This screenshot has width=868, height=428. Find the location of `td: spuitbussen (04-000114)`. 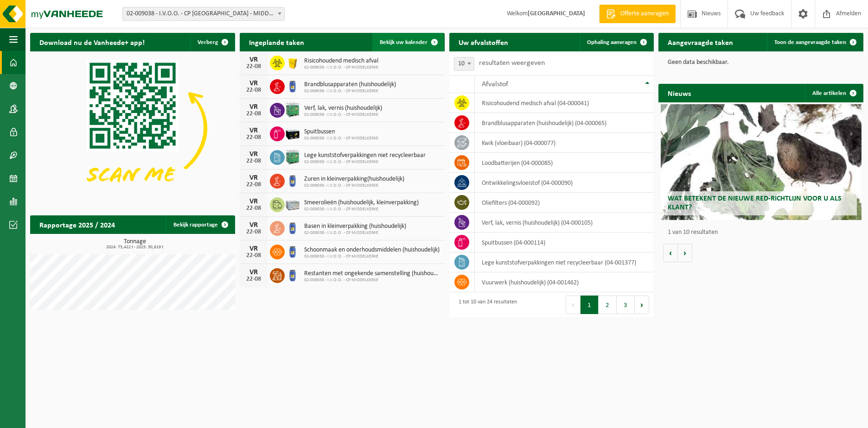

td: spuitbussen (04-000114) is located at coordinates (564, 242).